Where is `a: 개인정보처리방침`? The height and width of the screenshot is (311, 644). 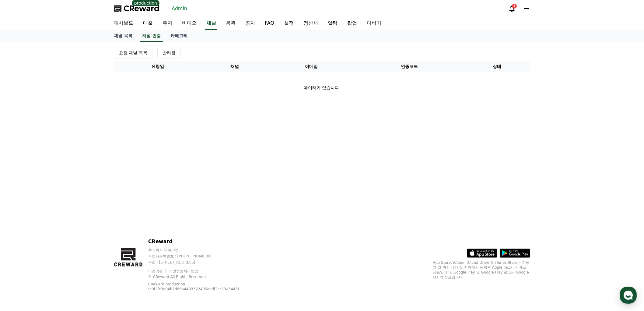
a: 개인정보처리방침 is located at coordinates (183, 271).